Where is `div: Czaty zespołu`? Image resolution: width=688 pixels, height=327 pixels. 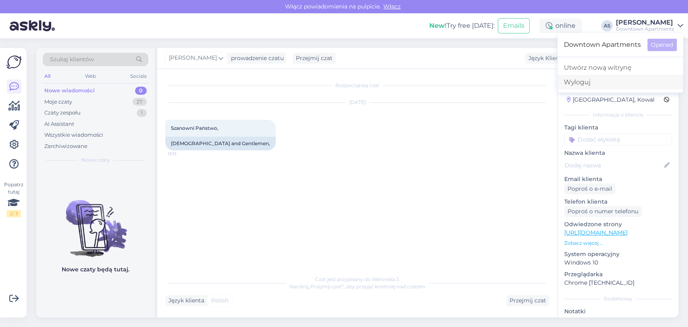 div: Czaty zespołu is located at coordinates (62, 113).